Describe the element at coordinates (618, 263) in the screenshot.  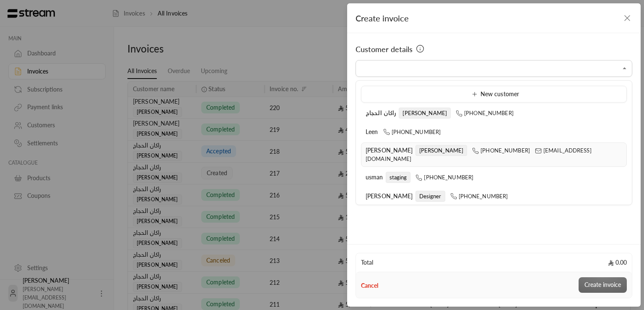
I see `span: 0.00` at that location.